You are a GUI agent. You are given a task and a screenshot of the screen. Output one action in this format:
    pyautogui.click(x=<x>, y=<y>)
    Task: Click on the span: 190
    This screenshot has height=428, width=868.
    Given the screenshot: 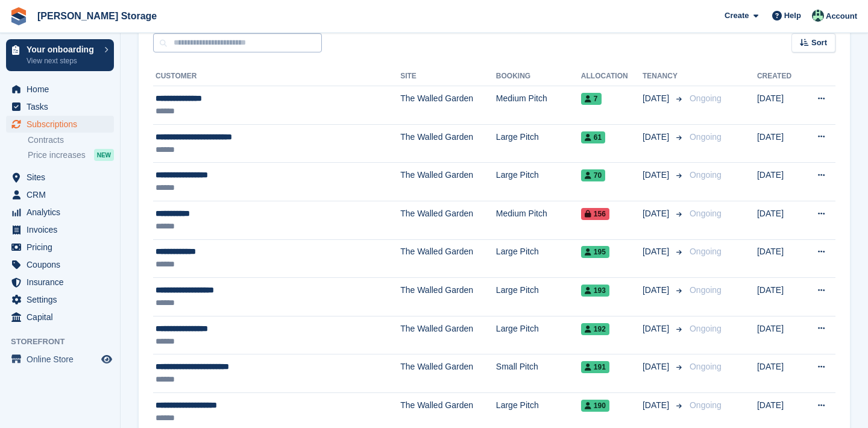 What is the action you would take?
    pyautogui.click(x=595, y=406)
    